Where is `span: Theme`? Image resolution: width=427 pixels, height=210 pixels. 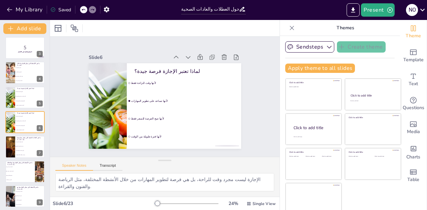 span: Theme is located at coordinates (413, 36).